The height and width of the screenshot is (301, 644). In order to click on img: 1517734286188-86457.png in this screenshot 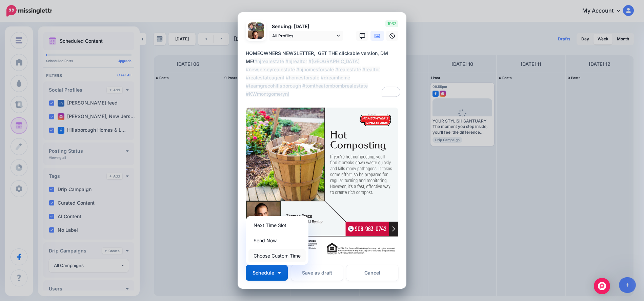, I will do `click(256, 39)`.